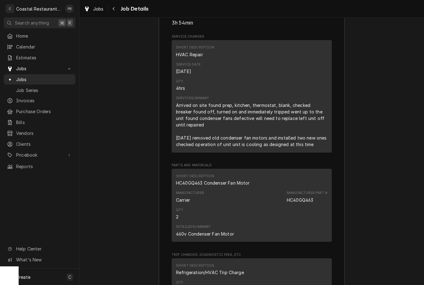 The width and height of the screenshot is (424, 285). I want to click on span: Vendors, so click(44, 133).